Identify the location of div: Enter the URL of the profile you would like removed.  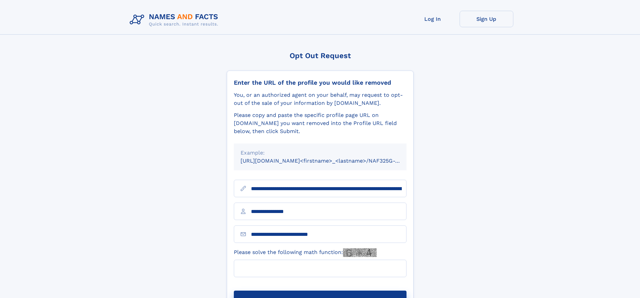
(320, 83).